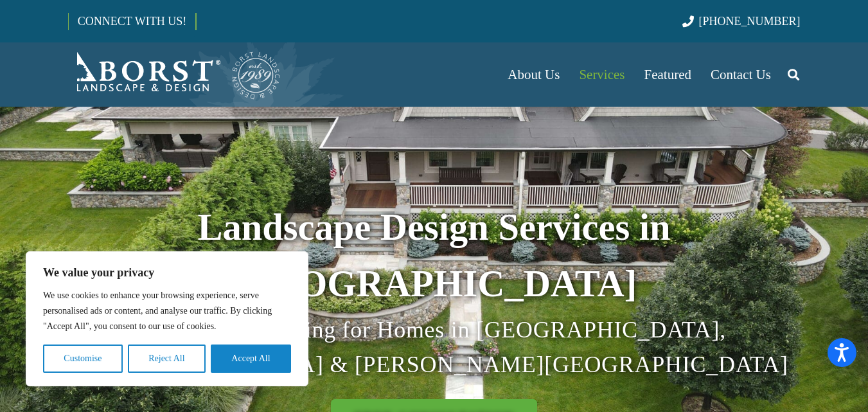 This screenshot has width=868, height=412. Describe the element at coordinates (534, 75) in the screenshot. I see `a: About Us` at that location.